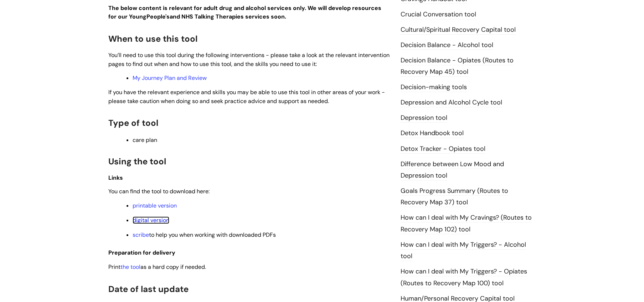  What do you see at coordinates (464, 278) in the screenshot?
I see `a: How can I deal with My Triggers? - Opiates (Routes to Recovery Map 100) tool` at bounding box center [464, 278].